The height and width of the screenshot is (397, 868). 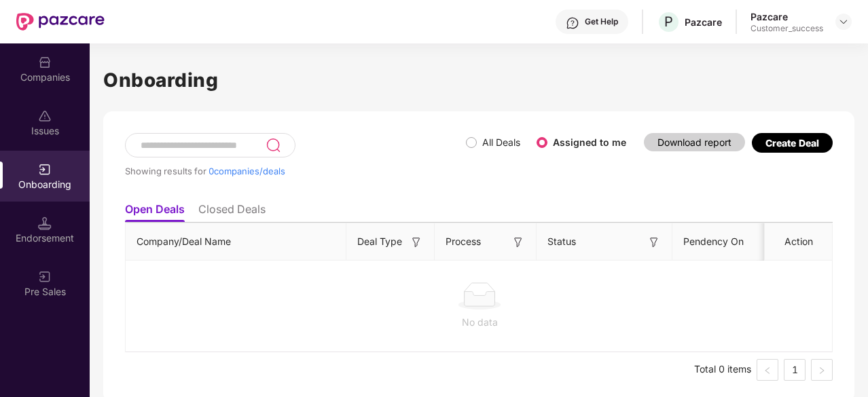 What do you see at coordinates (273, 145) in the screenshot?
I see `img: svg+xml;base64,PHN2ZyB3aWR0aD0iMjQiIGhlaWdodD0iMjUiIHZpZXdCb3g9IjAgMCAyNCAyNSIgZmlsbD0ibm9uZSIgeG...` at bounding box center [273, 145].